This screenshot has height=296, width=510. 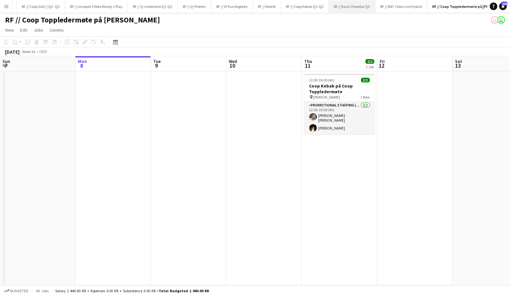 I want to click on button: Budgeted, so click(x=16, y=291).